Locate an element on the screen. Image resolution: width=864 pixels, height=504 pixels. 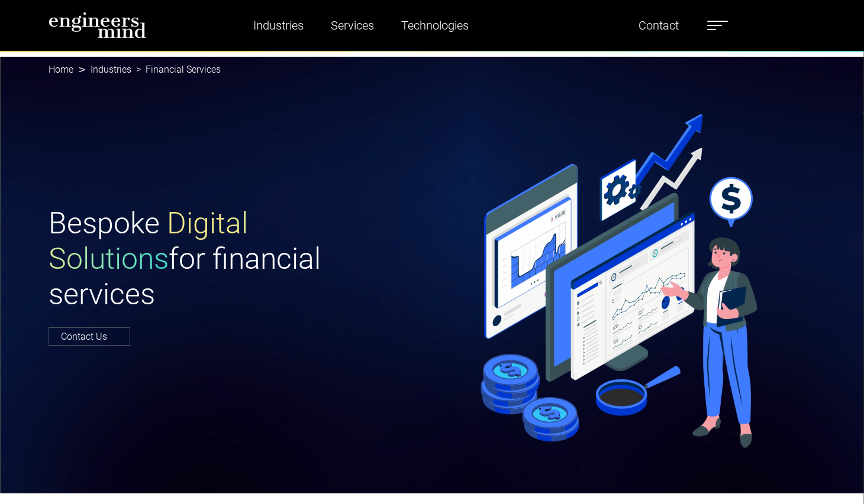
span: Digital Solutions is located at coordinates (148, 241).